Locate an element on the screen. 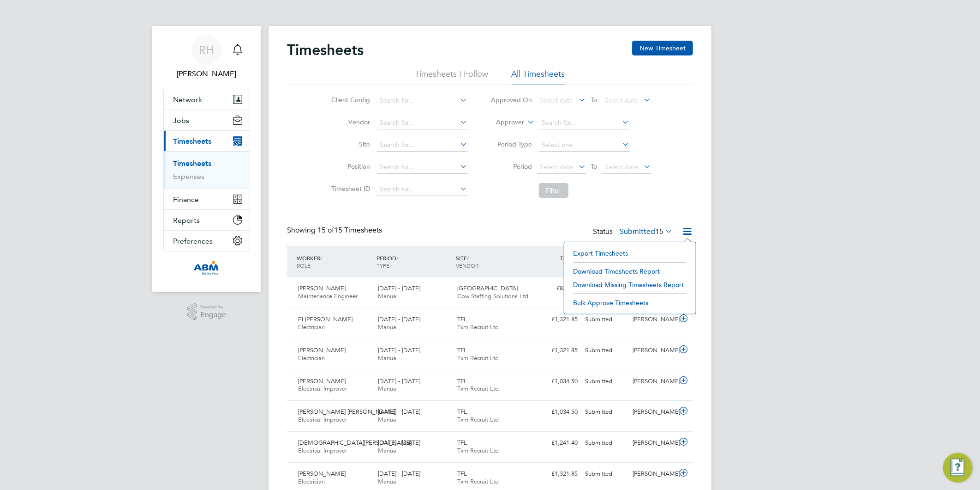  span: Preferences is located at coordinates (193, 241).